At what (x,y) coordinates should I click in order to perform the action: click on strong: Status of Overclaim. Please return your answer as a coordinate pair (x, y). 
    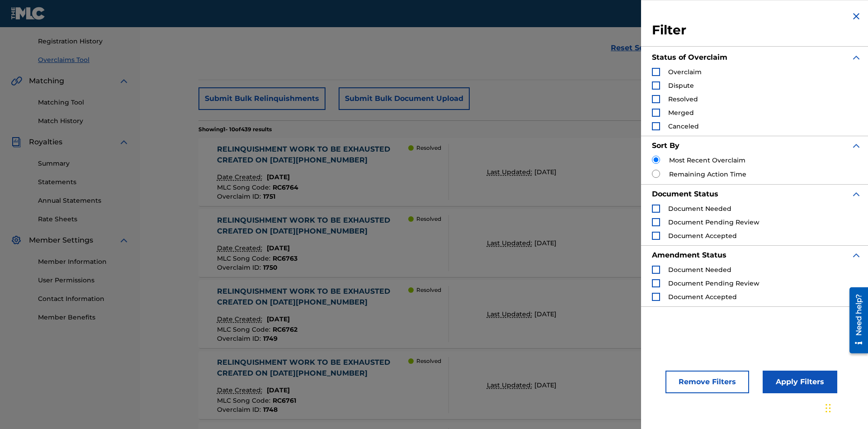
    Looking at the image, I should click on (690, 57).